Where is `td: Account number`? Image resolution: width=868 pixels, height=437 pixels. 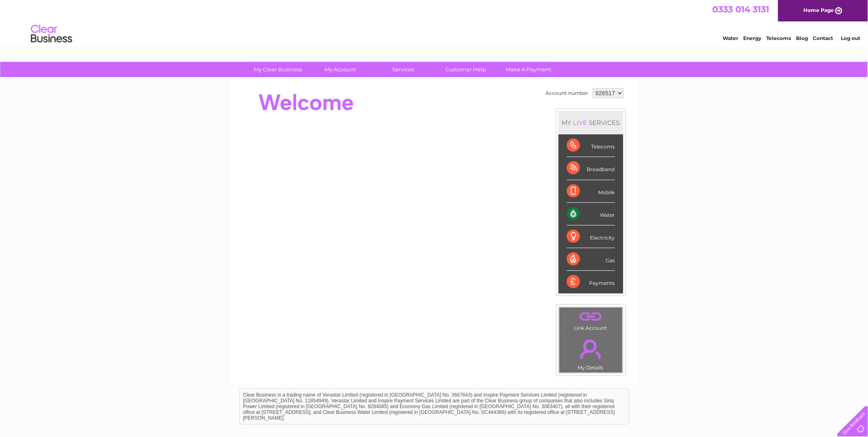 td: Account number is located at coordinates (567, 93).